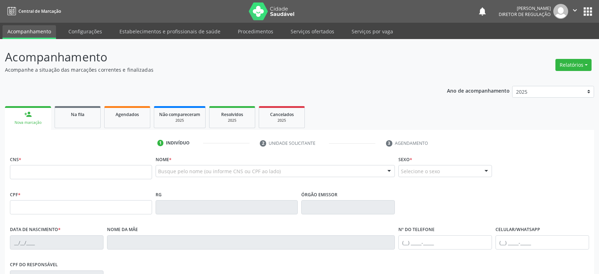 The image size is (599, 274). Describe the element at coordinates (85, 31) in the screenshot. I see `a: Configurações` at that location.